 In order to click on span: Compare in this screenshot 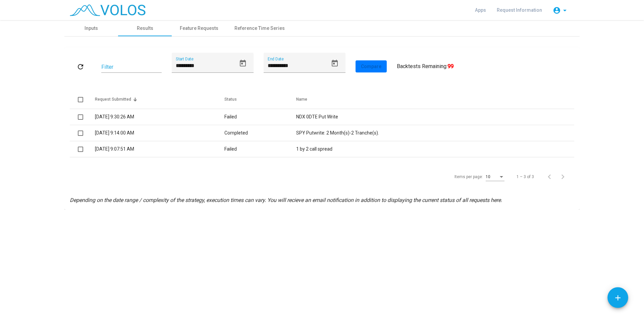, I will do `click(372, 66)`.